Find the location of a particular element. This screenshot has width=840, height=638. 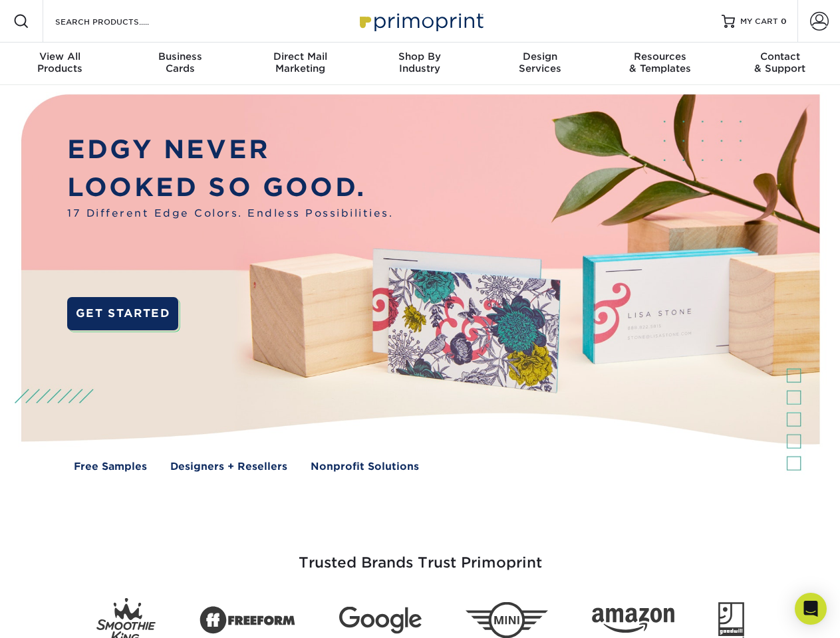

a: GET STARTED is located at coordinates (122, 314).